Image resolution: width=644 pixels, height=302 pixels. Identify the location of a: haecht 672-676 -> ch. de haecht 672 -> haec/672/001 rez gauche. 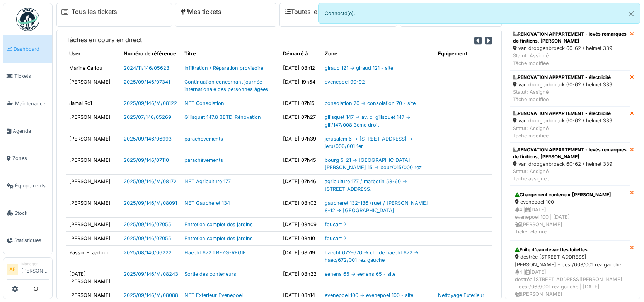
(371, 256).